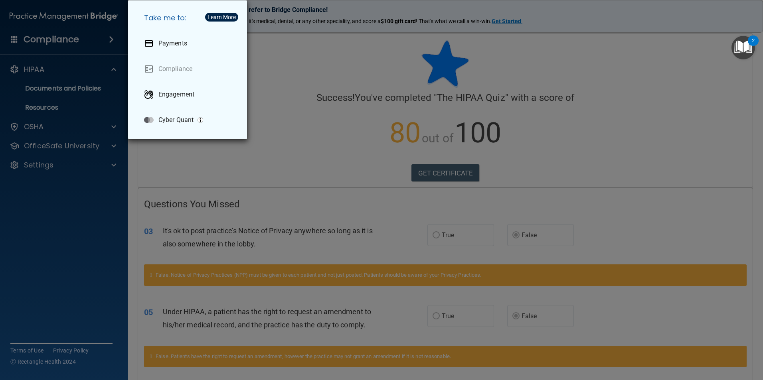 The height and width of the screenshot is (380, 763). Describe the element at coordinates (221, 17) in the screenshot. I see `div: Learn More` at that location.